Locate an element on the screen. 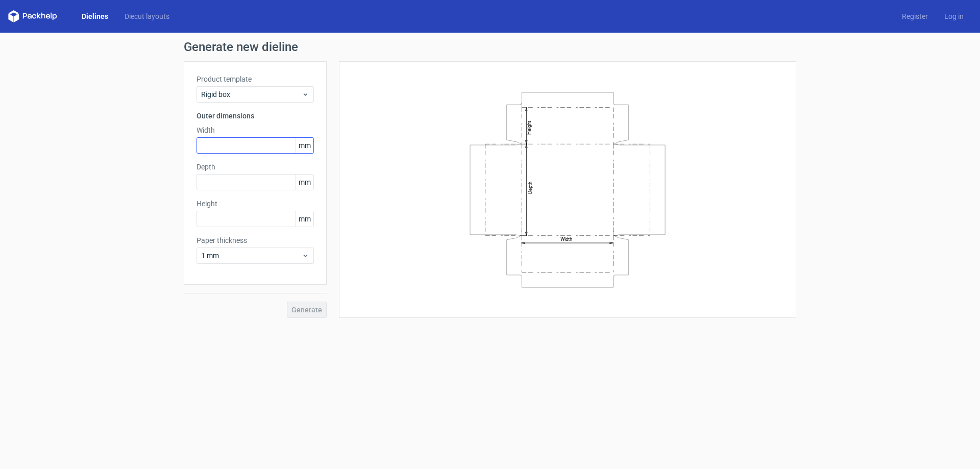 The image size is (980, 469). h3: Outer dimensions is located at coordinates (255, 116).